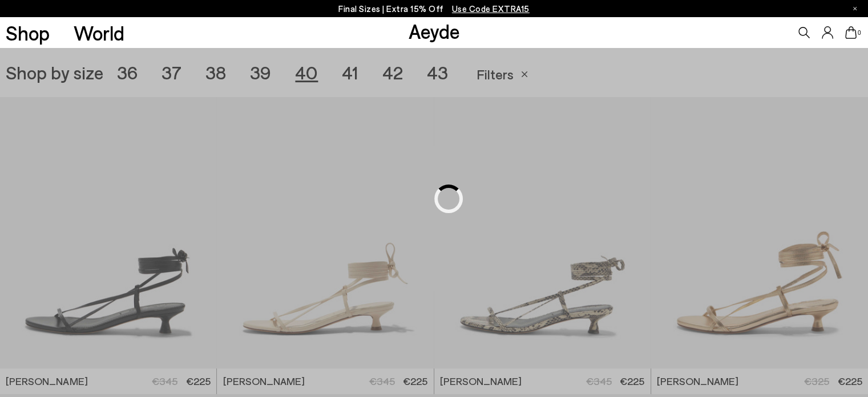 The width and height of the screenshot is (868, 397). What do you see at coordinates (27, 33) in the screenshot?
I see `a: Shop` at bounding box center [27, 33].